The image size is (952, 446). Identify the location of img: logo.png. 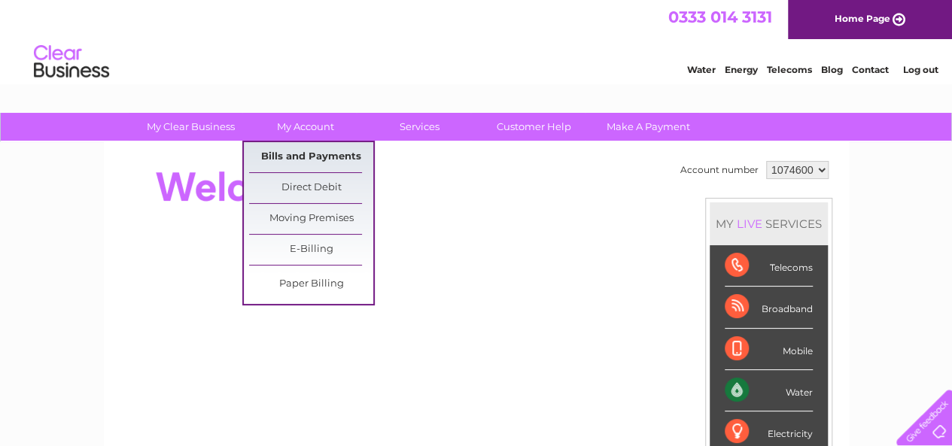
(71, 62).